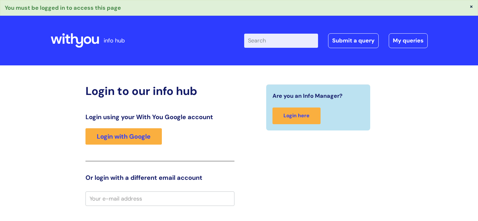 This screenshot has height=221, width=478. What do you see at coordinates (123, 136) in the screenshot?
I see `a: Login with Google` at bounding box center [123, 136].